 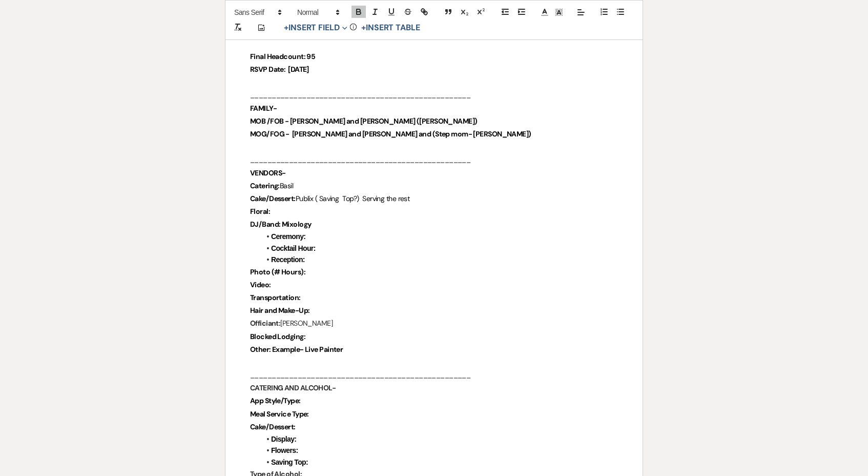 What do you see at coordinates (545, 12) in the screenshot?
I see `span: Text Color` at bounding box center [545, 12].